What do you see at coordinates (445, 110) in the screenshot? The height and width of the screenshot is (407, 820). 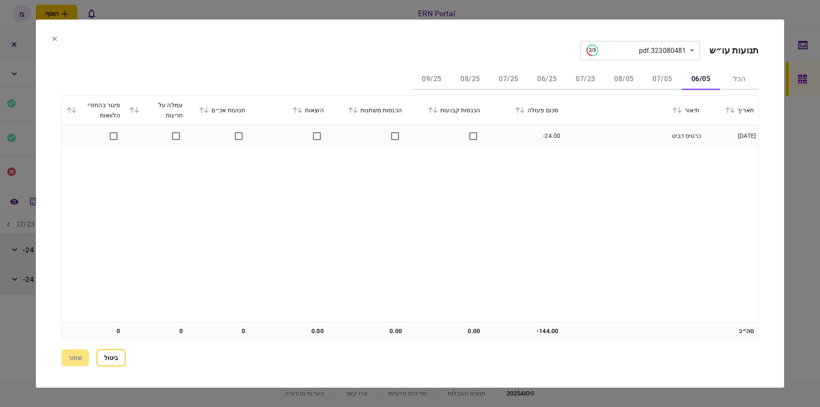 I see `div: הכנסות קבועות` at bounding box center [445, 110].